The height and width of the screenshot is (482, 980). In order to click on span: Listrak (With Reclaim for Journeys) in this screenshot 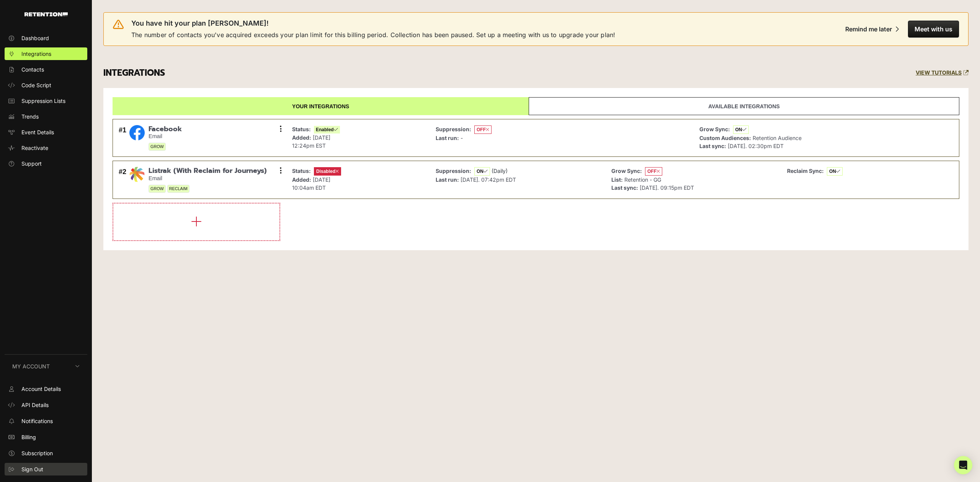, I will do `click(207, 171)`.